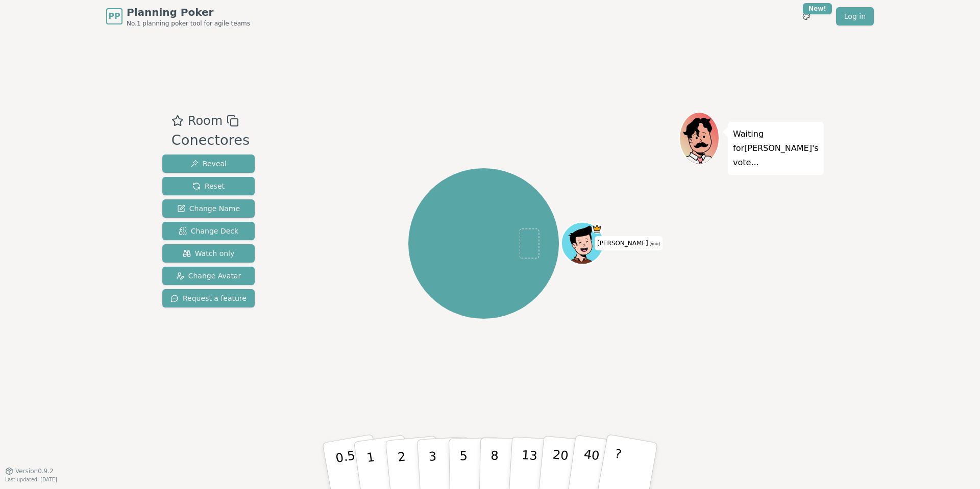 Image resolution: width=980 pixels, height=489 pixels. I want to click on button: Add as favourite, so click(177, 121).